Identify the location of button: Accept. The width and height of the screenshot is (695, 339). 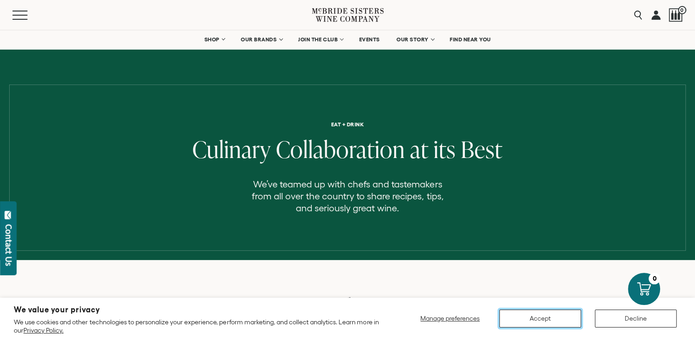
(541, 319).